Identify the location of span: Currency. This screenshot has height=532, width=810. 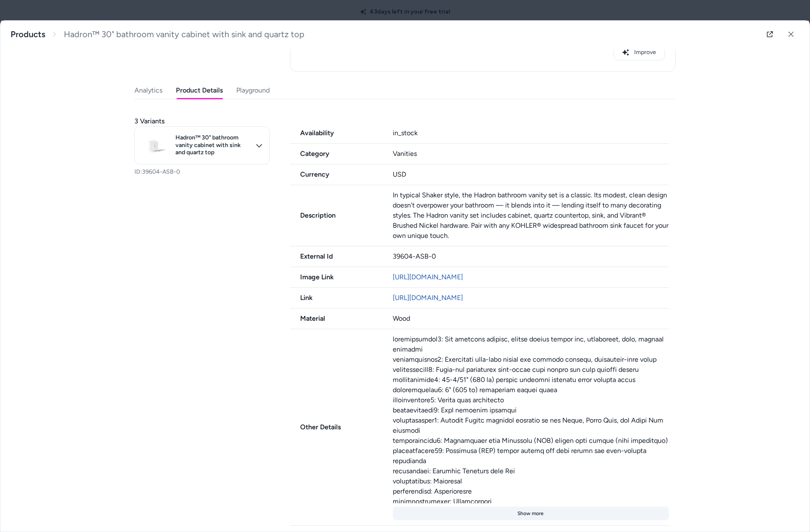
(336, 175).